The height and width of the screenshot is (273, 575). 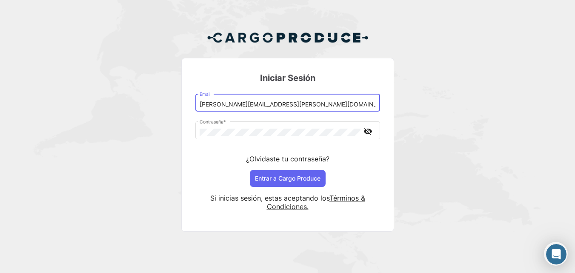 I want to click on input: Email, so click(x=287, y=104).